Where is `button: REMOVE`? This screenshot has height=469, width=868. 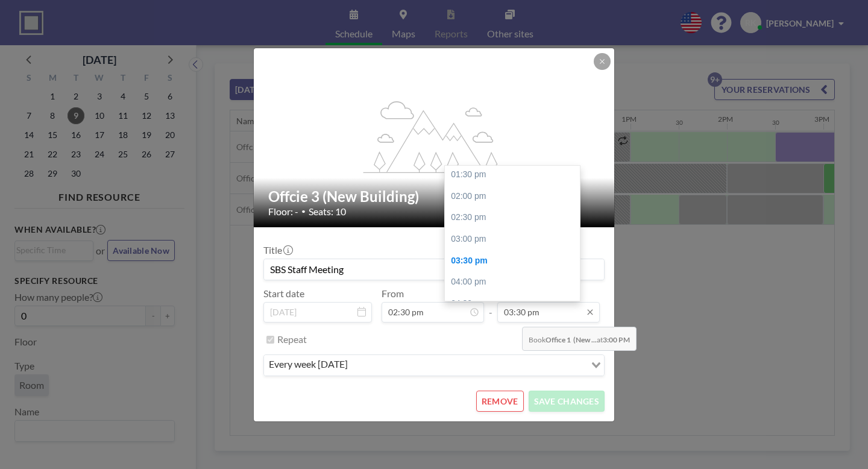 button: REMOVE is located at coordinates (500, 401).